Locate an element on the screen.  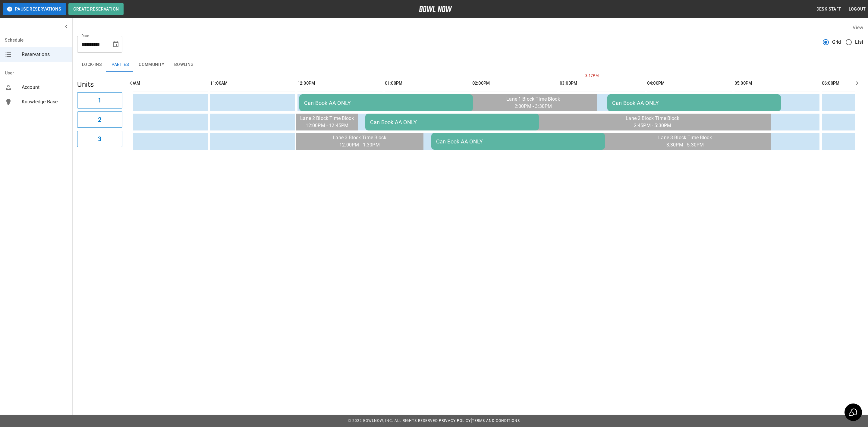
span: Knowledge Base is located at coordinates (45, 102).